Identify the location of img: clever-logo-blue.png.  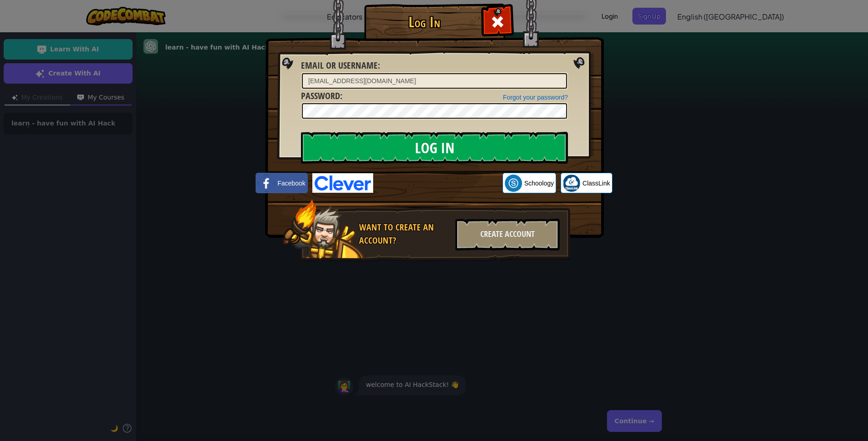
(343, 183).